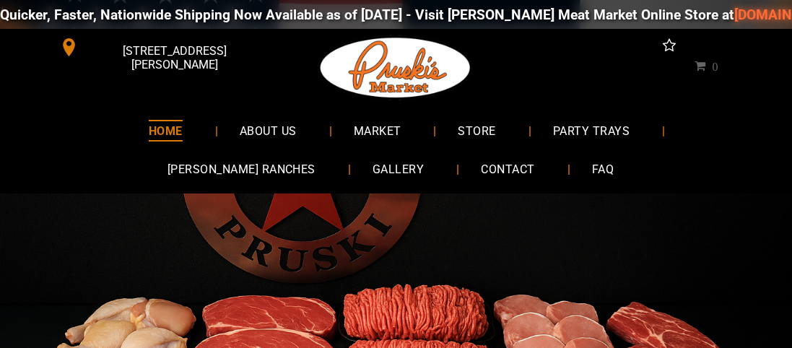 This screenshot has height=348, width=792. I want to click on a: CONTACT, so click(507, 169).